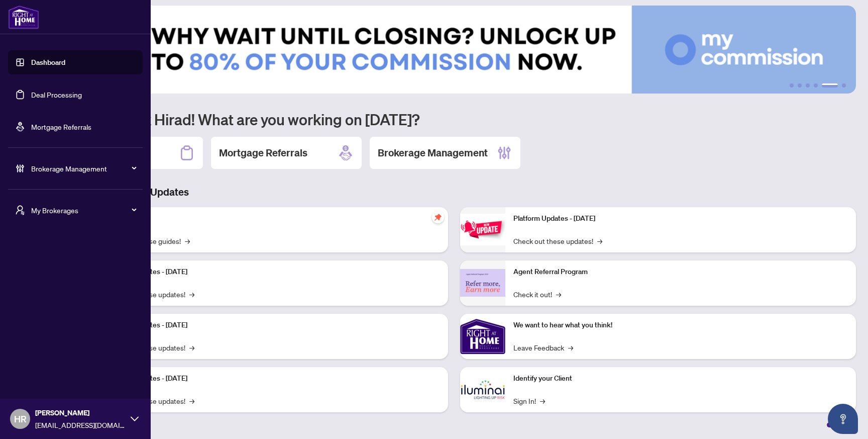 The image size is (868, 439). Describe the element at coordinates (558, 241) in the screenshot. I see `a: Check out these updates!→` at that location.